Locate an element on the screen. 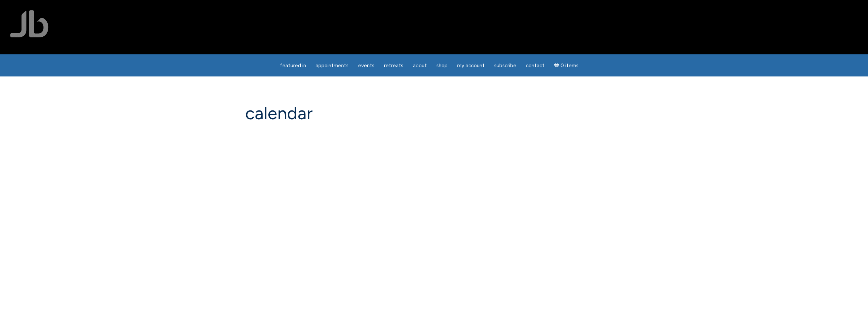 The height and width of the screenshot is (314, 868). span: About is located at coordinates (419, 66).